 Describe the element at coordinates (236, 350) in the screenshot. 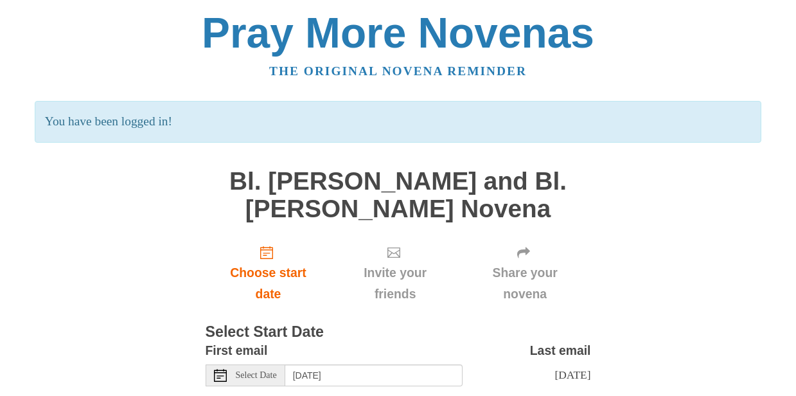

I see `label: First email` at that location.